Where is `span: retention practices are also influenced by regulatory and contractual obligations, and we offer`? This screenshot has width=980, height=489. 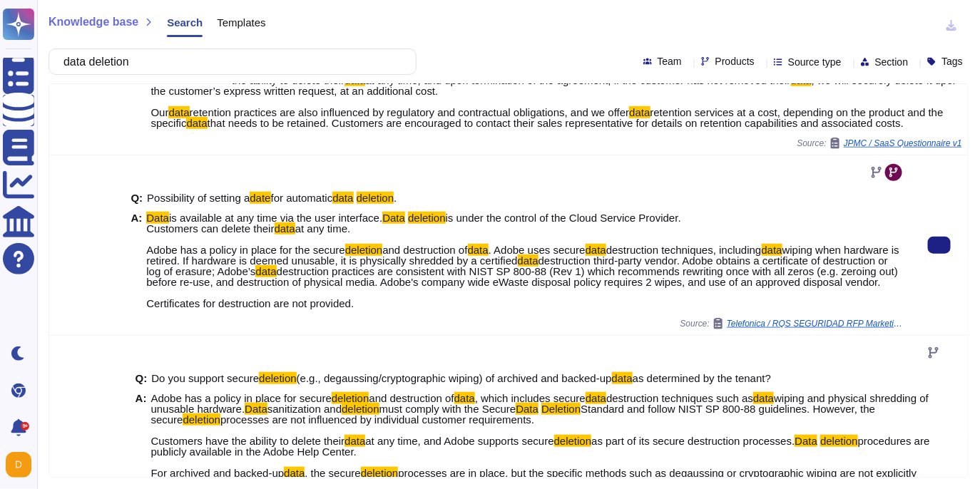
span: retention practices are also influenced by regulatory and contractual obligations, and we offer is located at coordinates (410, 112).